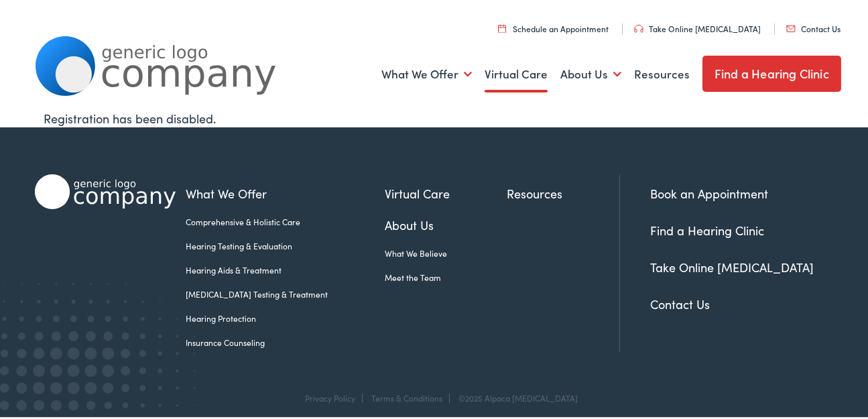  I want to click on a: Insurance Counseling, so click(285, 340).